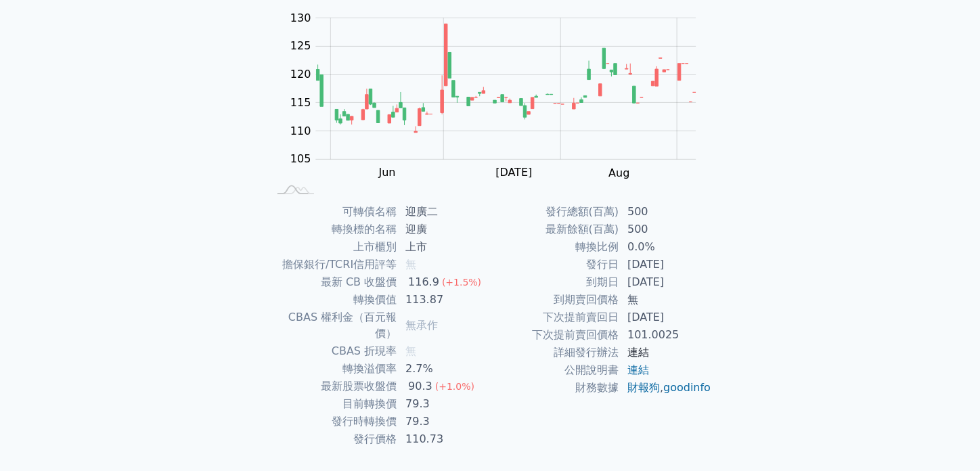 This screenshot has width=980, height=471. Describe the element at coordinates (555, 265) in the screenshot. I see `td: 發行日` at that location.